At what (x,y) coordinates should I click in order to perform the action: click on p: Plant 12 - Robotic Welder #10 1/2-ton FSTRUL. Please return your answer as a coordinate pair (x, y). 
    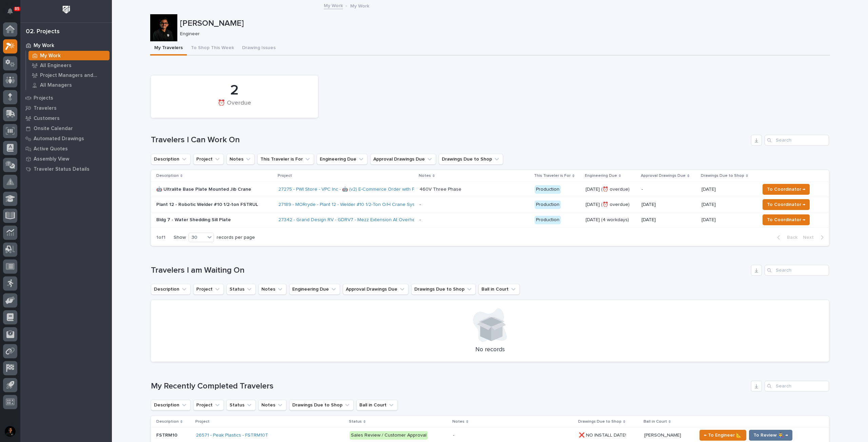
    Looking at the image, I should click on (215, 205).